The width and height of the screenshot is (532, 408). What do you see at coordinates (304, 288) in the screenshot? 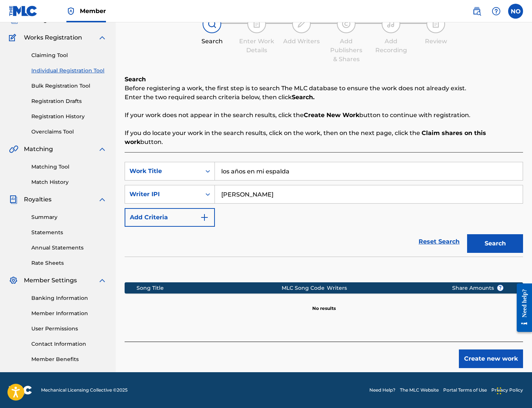
I see `div: MLC Song Code` at bounding box center [304, 288].